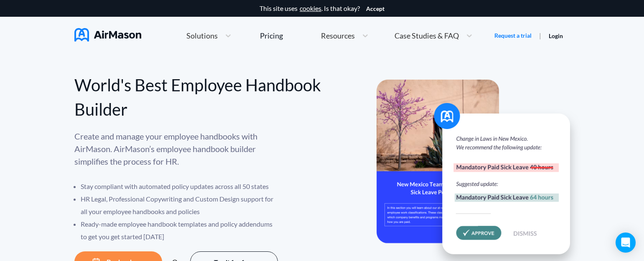  Describe the element at coordinates (376, 9) in the screenshot. I see `button: Accept cookies` at that location.